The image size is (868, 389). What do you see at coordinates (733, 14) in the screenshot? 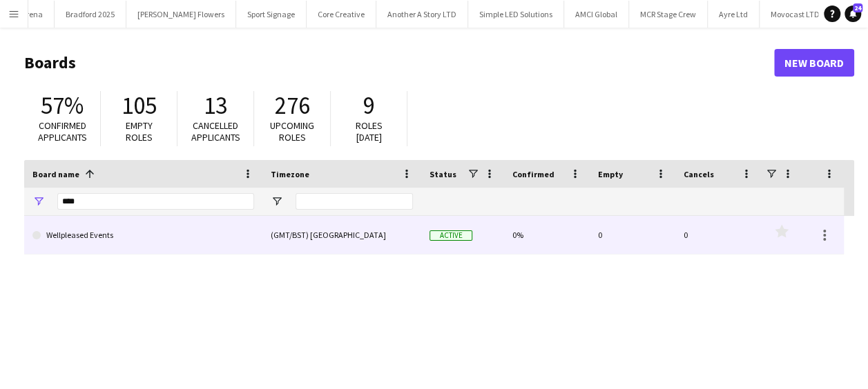
I see `button: Ayre Ltd` at bounding box center [733, 14].